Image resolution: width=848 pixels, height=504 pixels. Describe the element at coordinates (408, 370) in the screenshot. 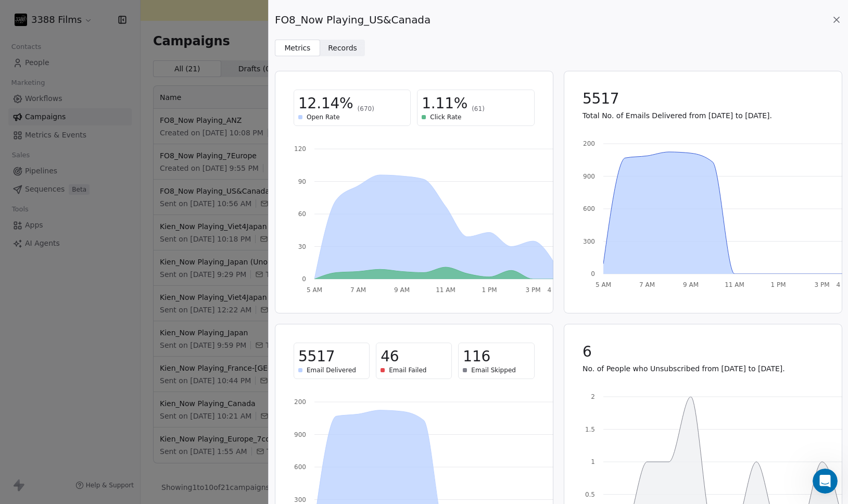

I see `span: Email Failed` at that location.